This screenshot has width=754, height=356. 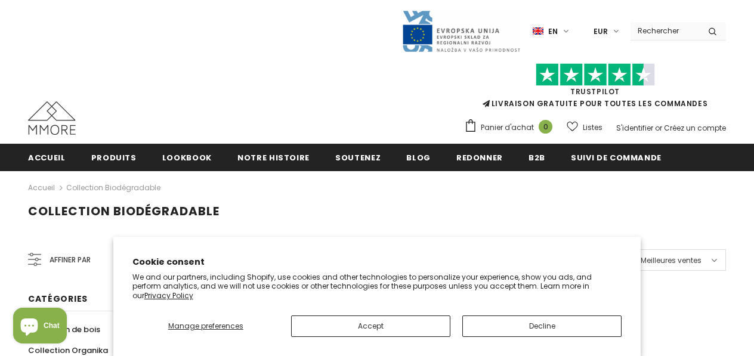 What do you see at coordinates (511, 128) in the screenshot?
I see `a: Panier d'achat 0` at bounding box center [511, 128].